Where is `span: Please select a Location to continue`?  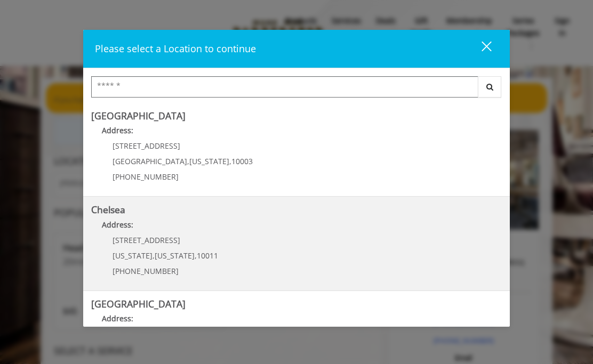
span: Please select a Location to continue is located at coordinates (175, 49).